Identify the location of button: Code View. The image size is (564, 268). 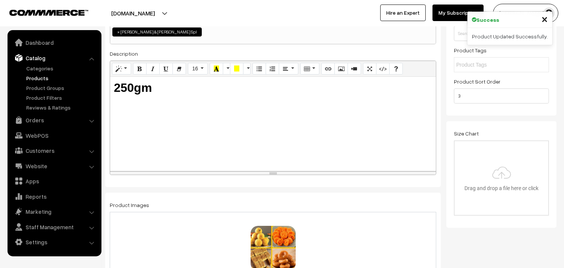
(383, 69).